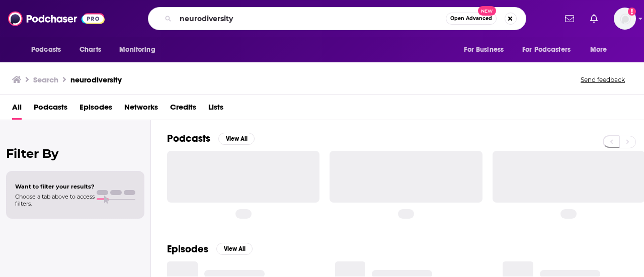  Describe the element at coordinates (96, 109) in the screenshot. I see `span: Episodes` at that location.